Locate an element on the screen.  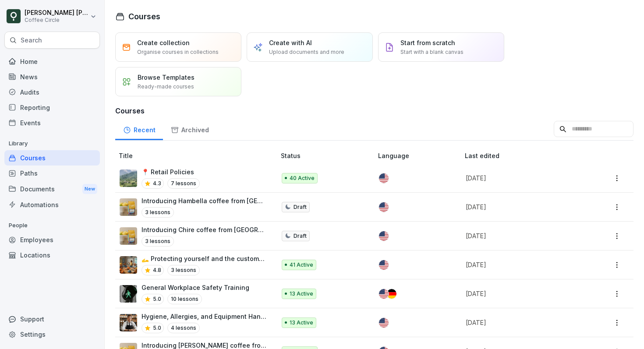
div: Audits is located at coordinates (52, 92).